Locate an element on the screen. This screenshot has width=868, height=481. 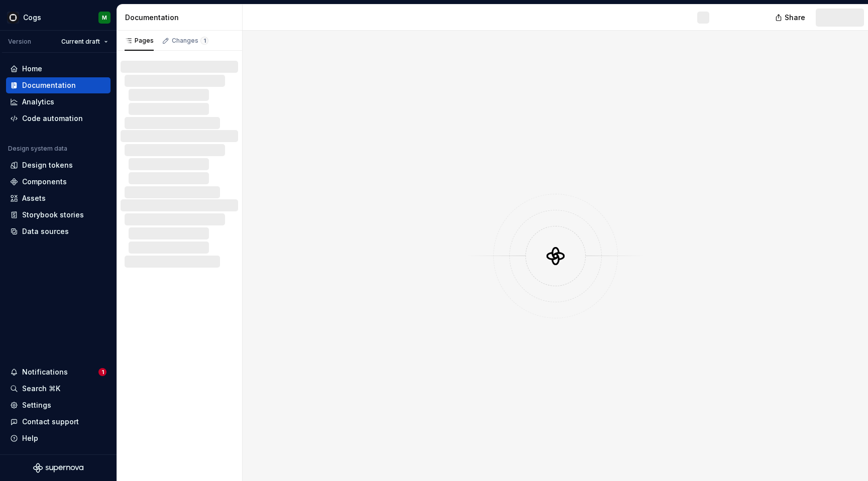
a: Supernova Logo is located at coordinates (59, 467).